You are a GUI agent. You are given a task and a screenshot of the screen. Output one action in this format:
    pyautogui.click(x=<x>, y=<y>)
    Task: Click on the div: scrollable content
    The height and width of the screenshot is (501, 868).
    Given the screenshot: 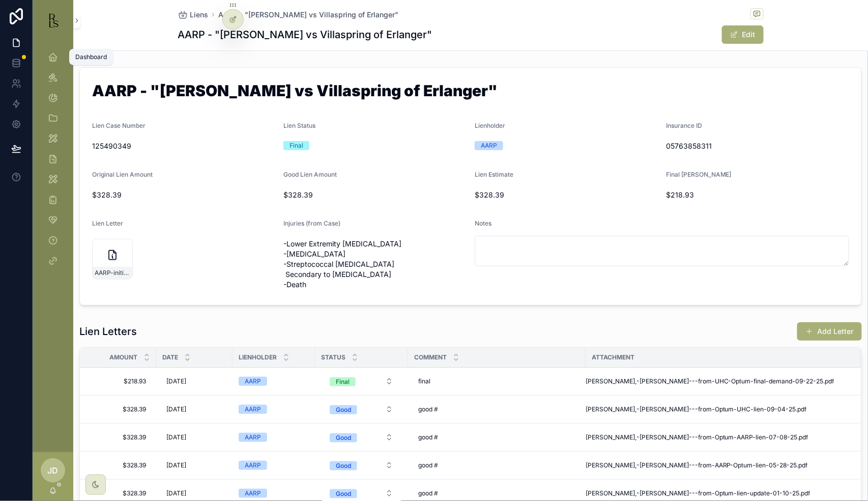 What is the action you would take?
    pyautogui.click(x=53, y=162)
    